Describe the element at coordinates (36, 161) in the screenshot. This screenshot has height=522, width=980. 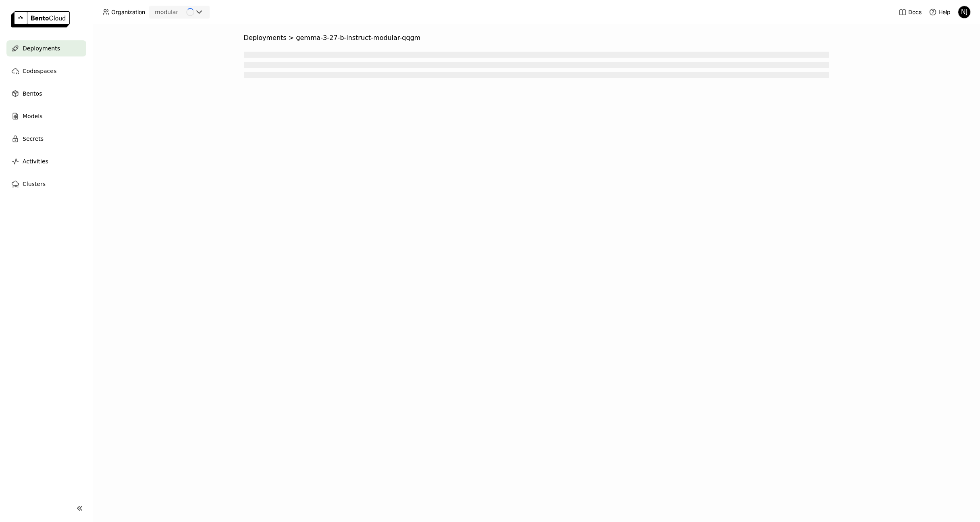
I see `span: Activities` at that location.